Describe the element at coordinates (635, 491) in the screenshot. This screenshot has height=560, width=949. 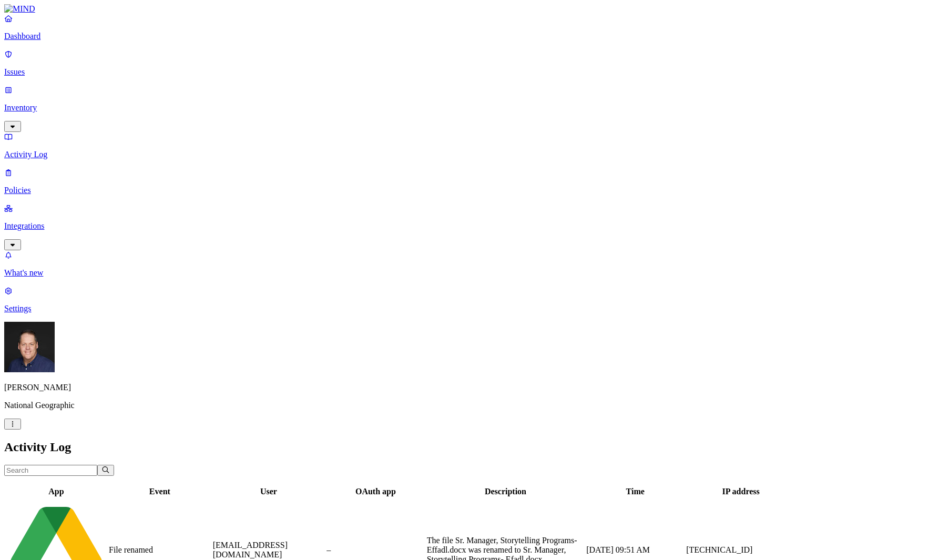
I see `div: Time` at that location.